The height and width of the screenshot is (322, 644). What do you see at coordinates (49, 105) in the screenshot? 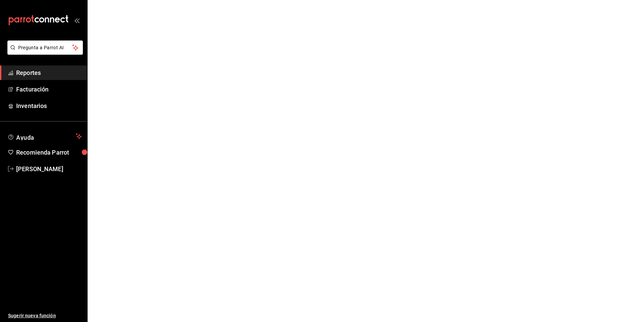
I see `span: Inventarios` at bounding box center [49, 105].